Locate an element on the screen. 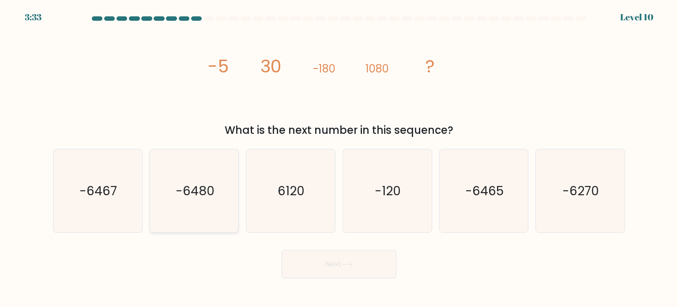 This screenshot has width=678, height=307. tspan: 1080 is located at coordinates (377, 68).